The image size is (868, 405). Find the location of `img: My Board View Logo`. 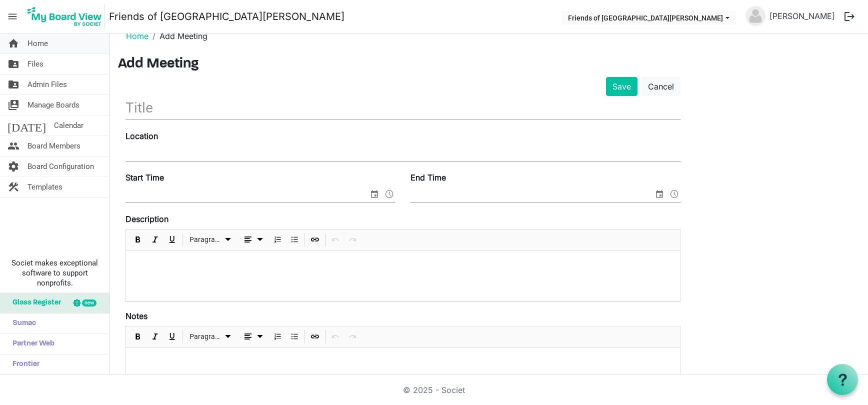

img: My Board View Logo is located at coordinates (65, 16).